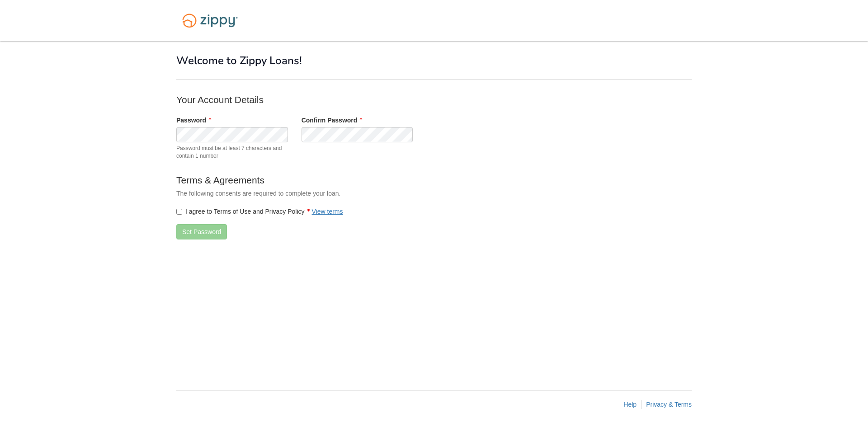  I want to click on label: Confirm Password, so click(332, 120).